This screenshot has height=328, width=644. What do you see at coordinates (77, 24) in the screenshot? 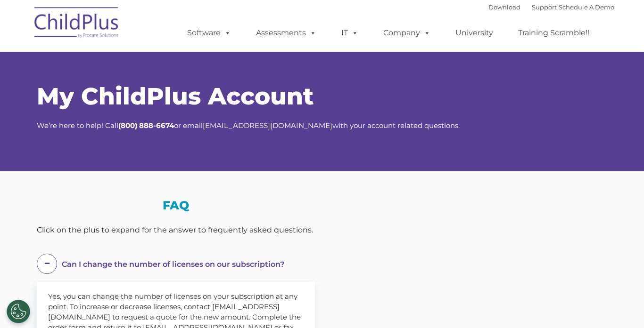
I see `img: ChildPlus by Procare Solutions` at bounding box center [77, 24].